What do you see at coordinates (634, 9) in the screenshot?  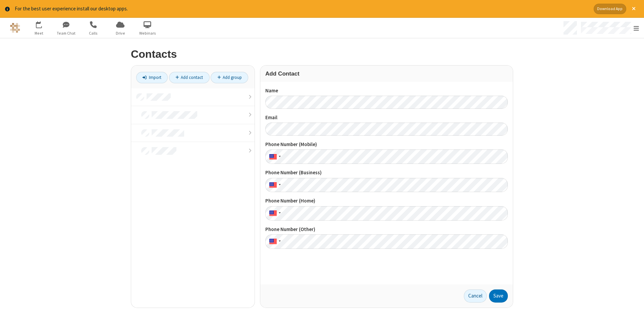 I see `button: Close alert` at bounding box center [634, 9].